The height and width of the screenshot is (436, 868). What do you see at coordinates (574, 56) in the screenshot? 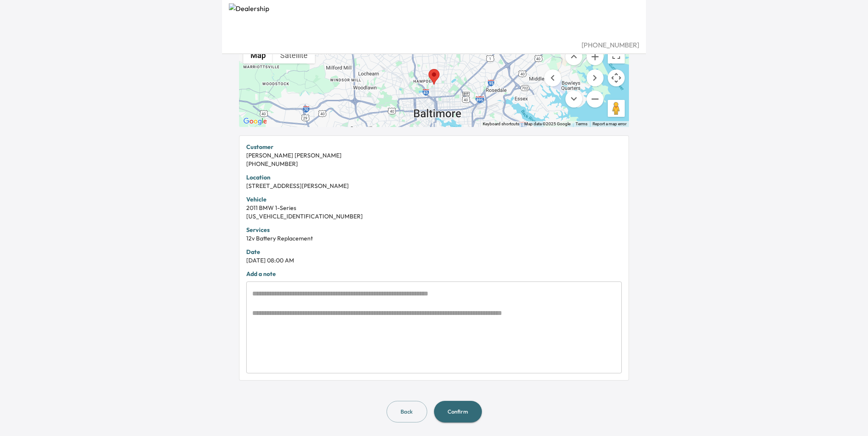
I see `button: Move up` at bounding box center [574, 56].